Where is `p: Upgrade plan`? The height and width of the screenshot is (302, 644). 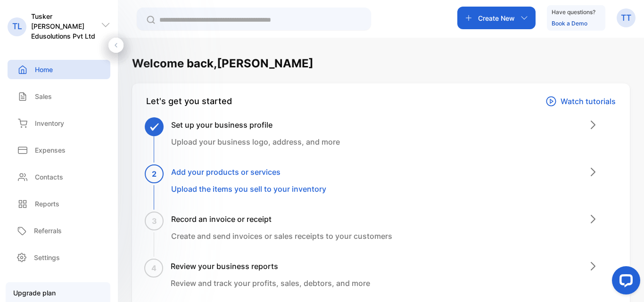 p: Upgrade plan is located at coordinates (58, 292).